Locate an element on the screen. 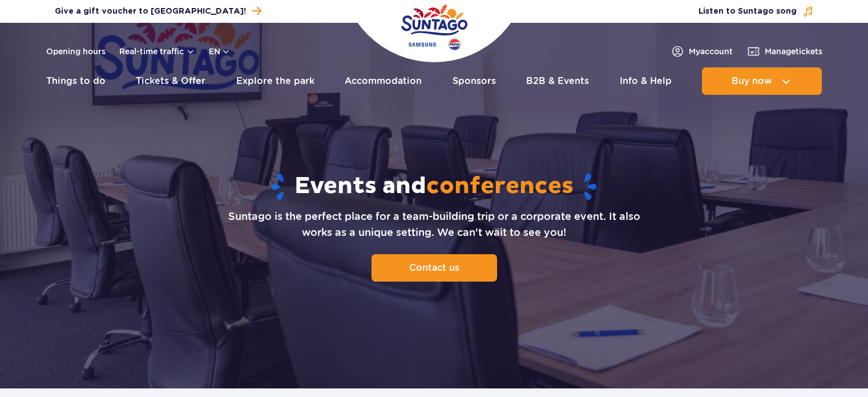  button: Buy now is located at coordinates (762, 81).